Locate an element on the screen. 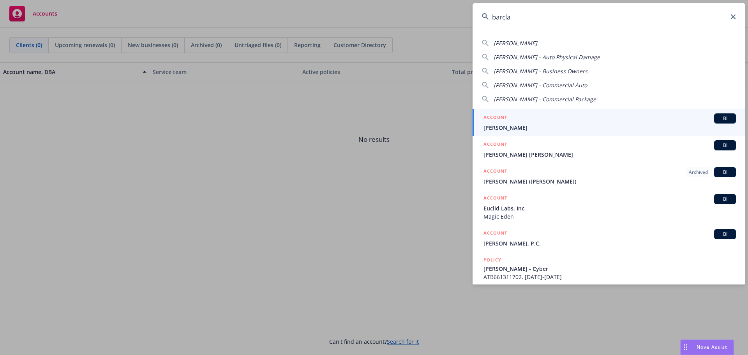 The image size is (748, 355). a: ACCOUNTBIEuclid Labs. IncMagic Eden is located at coordinates (609, 207).